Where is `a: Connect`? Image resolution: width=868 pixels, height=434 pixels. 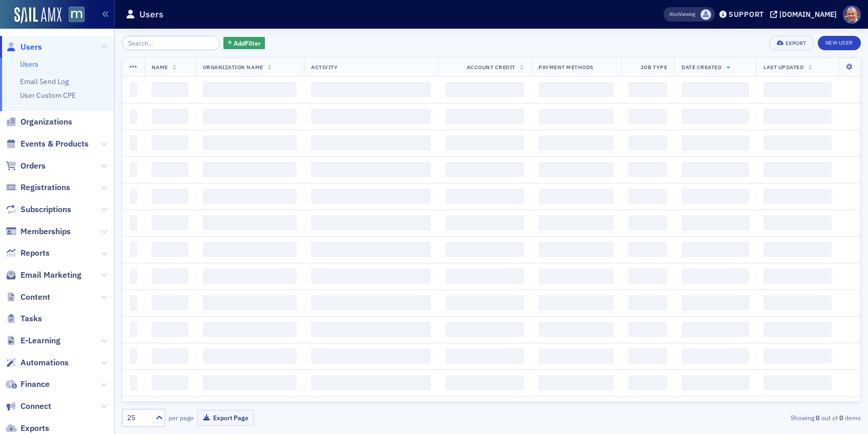 a: Connect is located at coordinates (28, 407).